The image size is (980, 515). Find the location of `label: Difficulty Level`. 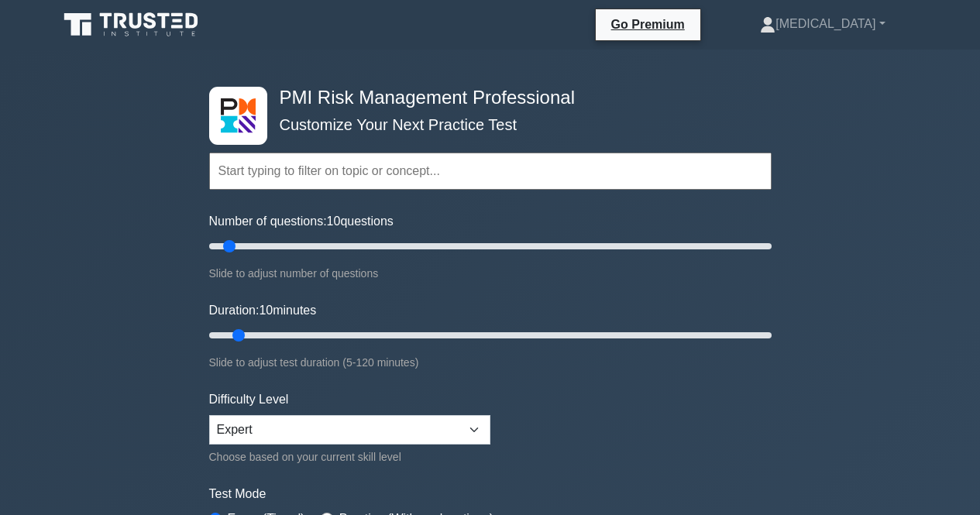

label: Difficulty Level is located at coordinates (248, 400).